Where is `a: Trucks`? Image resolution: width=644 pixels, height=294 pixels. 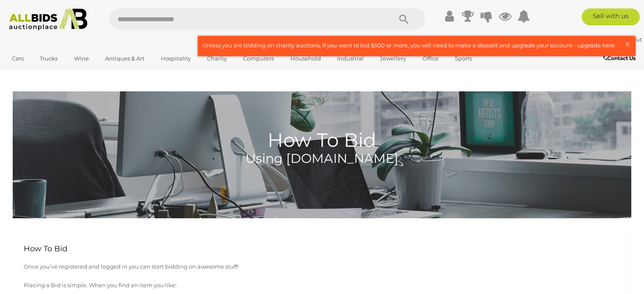 a: Trucks is located at coordinates (49, 58).